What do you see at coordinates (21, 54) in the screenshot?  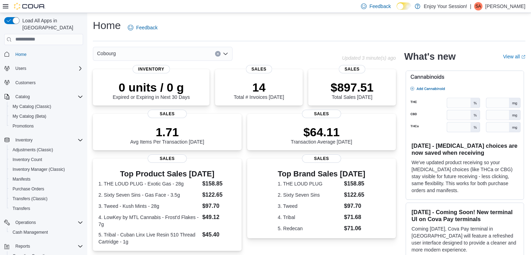 I see `span: Home` at bounding box center [21, 54].